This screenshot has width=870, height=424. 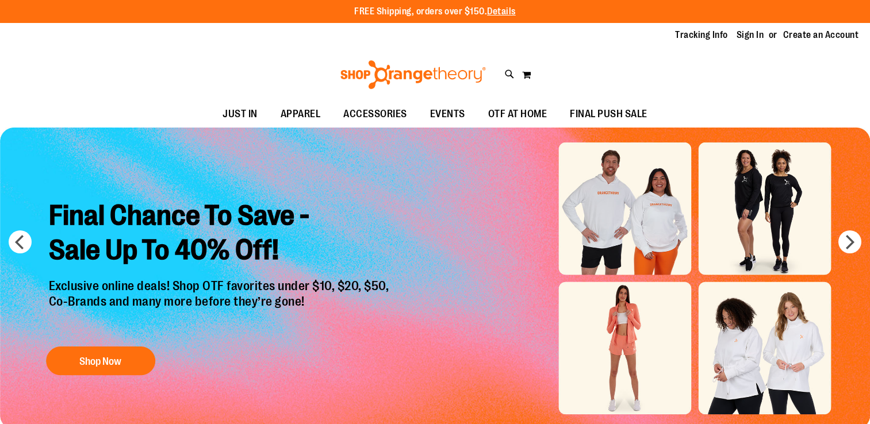 What do you see at coordinates (447, 114) in the screenshot?
I see `a: EVENTS` at bounding box center [447, 114].